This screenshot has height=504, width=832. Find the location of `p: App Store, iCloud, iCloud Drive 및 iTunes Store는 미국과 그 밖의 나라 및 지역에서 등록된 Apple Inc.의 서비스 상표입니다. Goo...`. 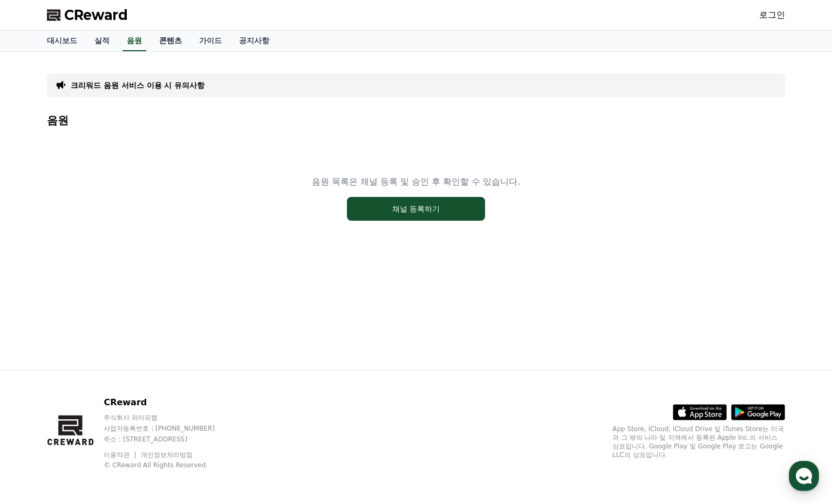

p: App Store, iCloud, iCloud Drive 및 iTunes Store는 미국과 그 밖의 나라 및 지역에서 등록된 Apple Inc.의 서비스 상표입니다. Goo... is located at coordinates (699, 441).